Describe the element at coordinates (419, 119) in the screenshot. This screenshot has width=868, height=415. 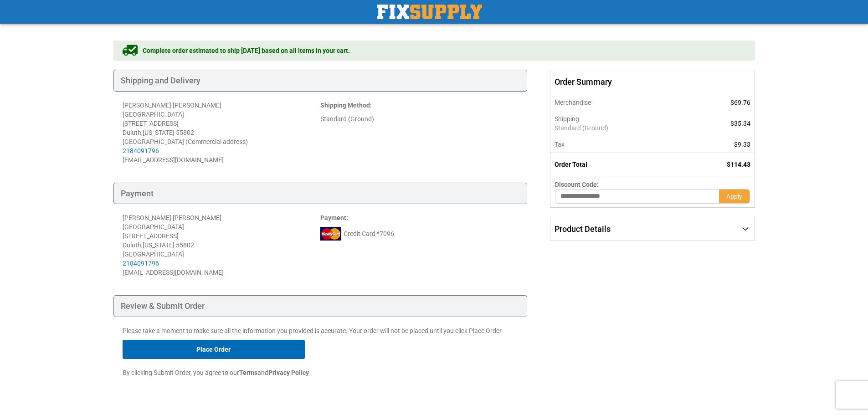
I see `div: Standard (Ground)` at that location.